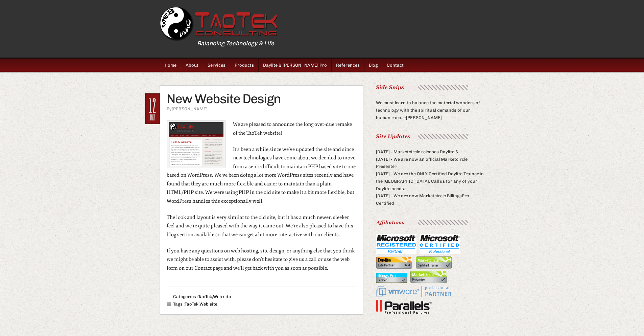 This screenshot has height=336, width=644. What do you see at coordinates (394, 263) in the screenshot?
I see `img: Daylite Elite Partner` at bounding box center [394, 263].